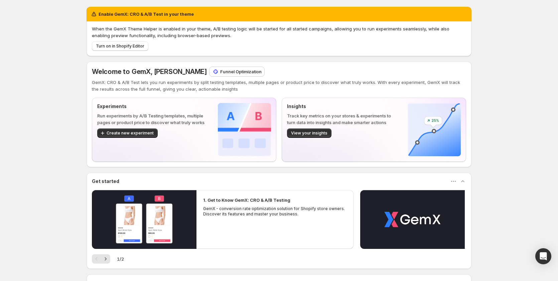 The width and height of the screenshot is (558, 281). I want to click on p: Insights, so click(342, 106).